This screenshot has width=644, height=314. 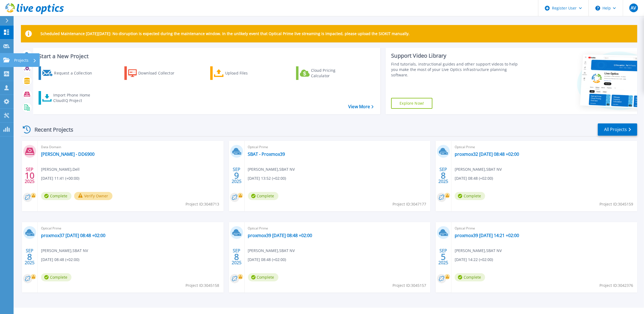 What do you see at coordinates (160, 73) in the screenshot?
I see `div: Download Collector` at bounding box center [160, 73].